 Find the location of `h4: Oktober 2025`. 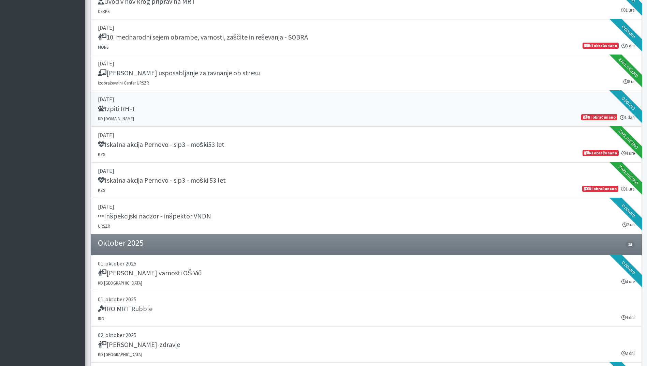

h4: Oktober 2025 is located at coordinates (121, 243).